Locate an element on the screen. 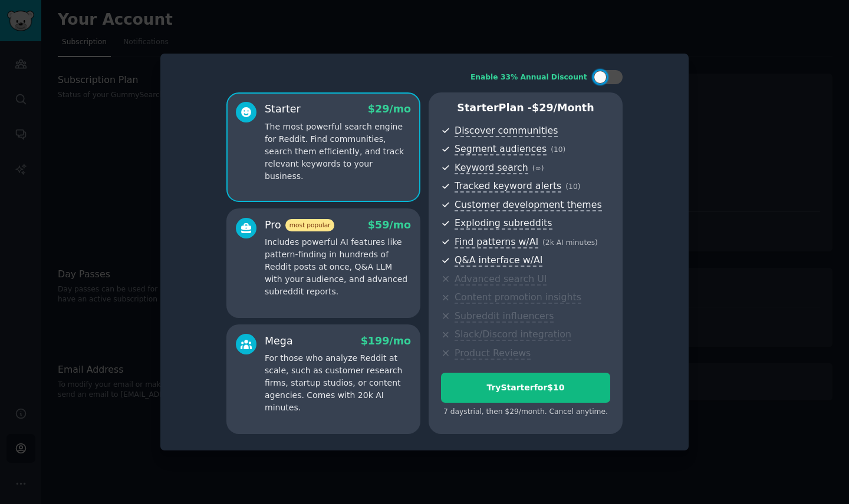 The height and width of the screenshot is (504, 849). p: The most powerful search engine for Reddit. Find communities, search them efficiently, and track ... is located at coordinates (338, 151).